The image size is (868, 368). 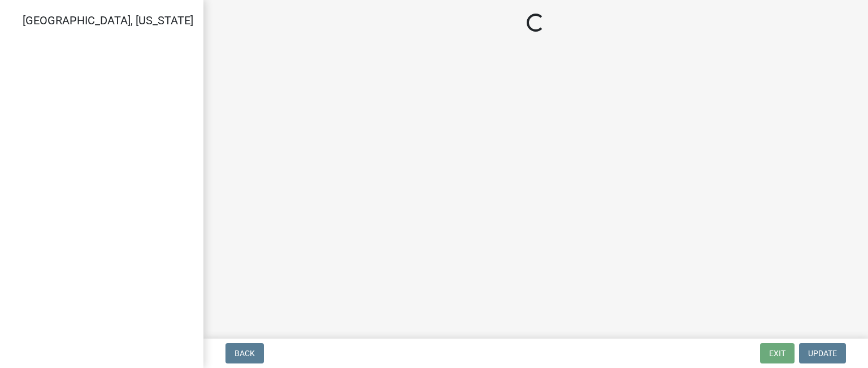 What do you see at coordinates (777, 353) in the screenshot?
I see `button: Exit` at bounding box center [777, 353].